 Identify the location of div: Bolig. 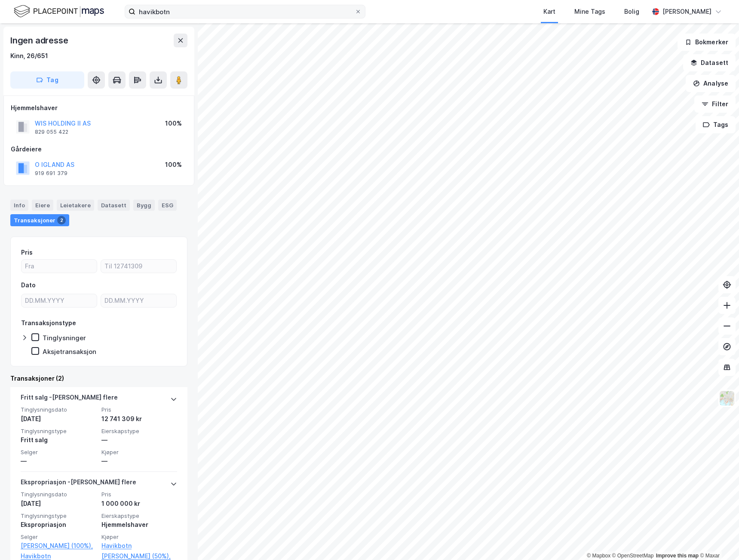
(632, 11).